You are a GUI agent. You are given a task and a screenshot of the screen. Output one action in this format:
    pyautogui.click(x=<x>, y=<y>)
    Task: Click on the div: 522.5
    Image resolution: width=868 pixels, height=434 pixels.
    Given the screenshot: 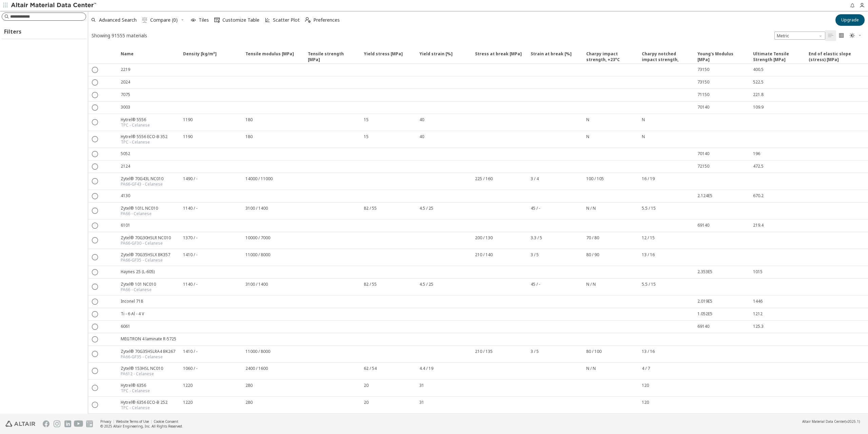 What is the action you would take?
    pyautogui.click(x=758, y=82)
    